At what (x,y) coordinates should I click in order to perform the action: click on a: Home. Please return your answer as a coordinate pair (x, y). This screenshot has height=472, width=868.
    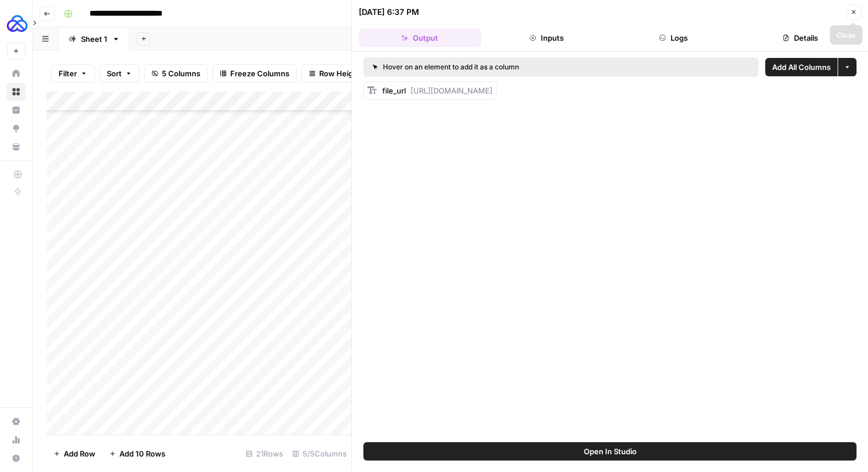
    Looking at the image, I should click on (16, 73).